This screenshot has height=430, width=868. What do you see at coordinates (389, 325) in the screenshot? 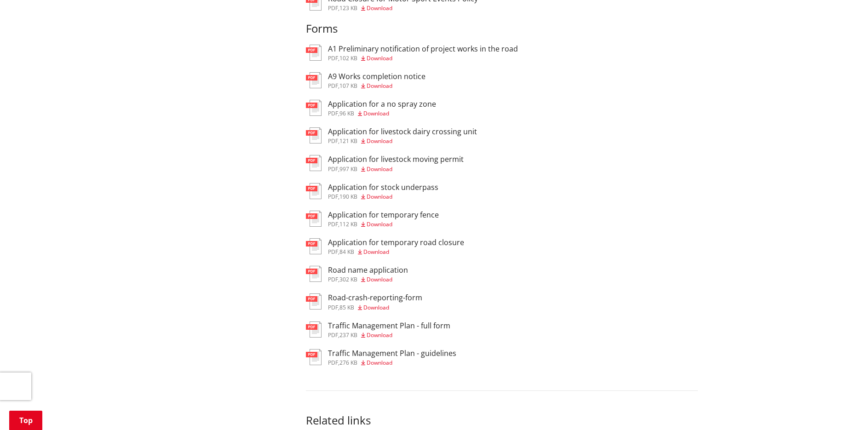
I see `h3: Traffic Management Plan - full form` at bounding box center [389, 325].